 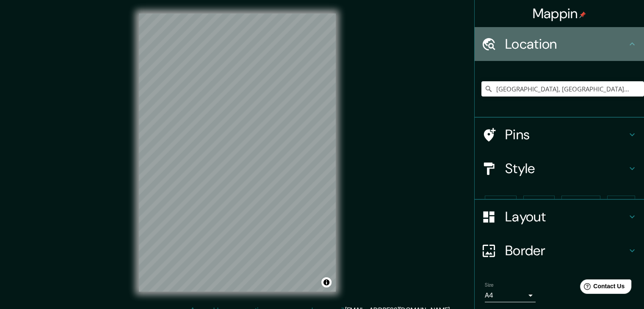 What do you see at coordinates (559, 168) in the screenshot?
I see `div: Style` at bounding box center [559, 168].